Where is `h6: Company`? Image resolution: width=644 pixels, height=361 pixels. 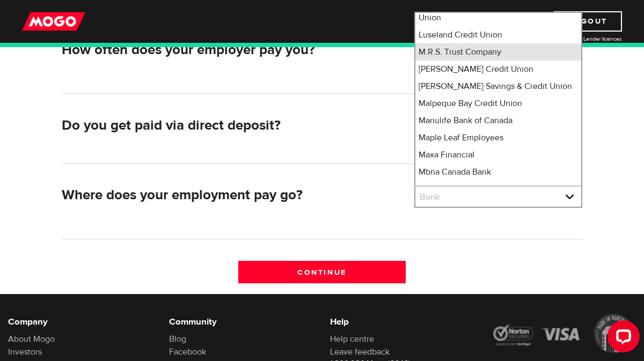
h6: Company is located at coordinates (81, 322).